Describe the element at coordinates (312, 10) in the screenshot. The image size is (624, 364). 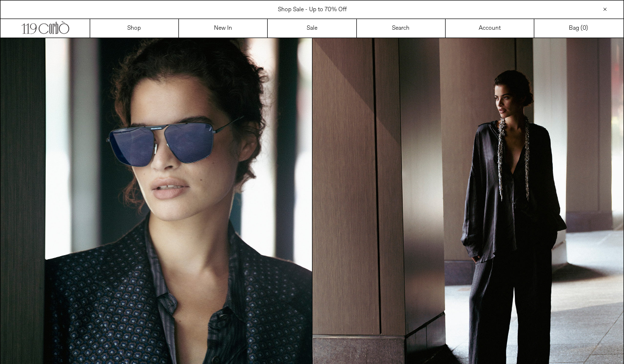
I see `span: Shop Sale - Up to 70% Off` at that location.